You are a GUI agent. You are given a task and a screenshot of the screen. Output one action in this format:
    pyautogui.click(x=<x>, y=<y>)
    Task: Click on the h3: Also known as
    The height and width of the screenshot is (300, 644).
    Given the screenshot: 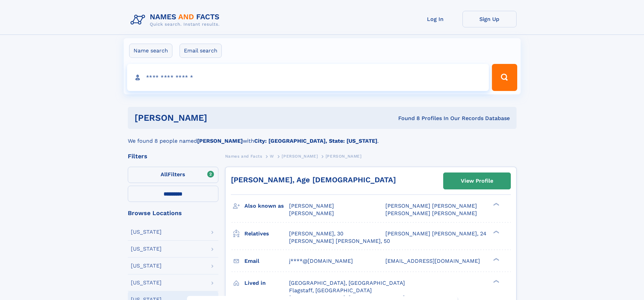 What is the action you would take?
    pyautogui.click(x=267, y=206)
    